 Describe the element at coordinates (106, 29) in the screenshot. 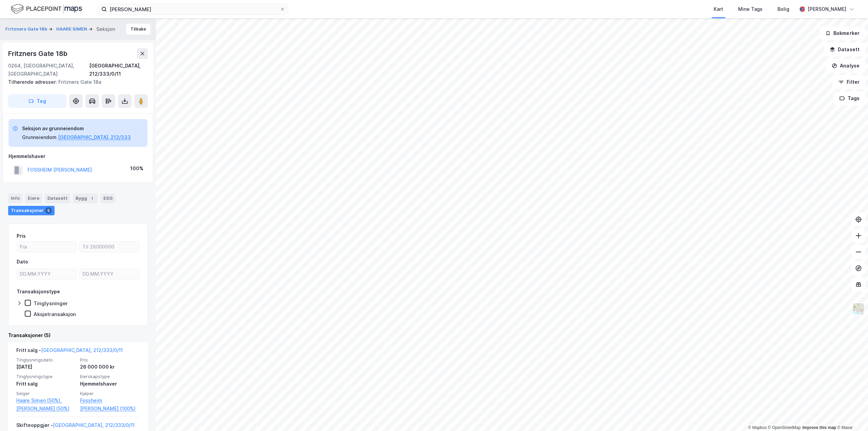

I see `div: Seksjon` at that location.